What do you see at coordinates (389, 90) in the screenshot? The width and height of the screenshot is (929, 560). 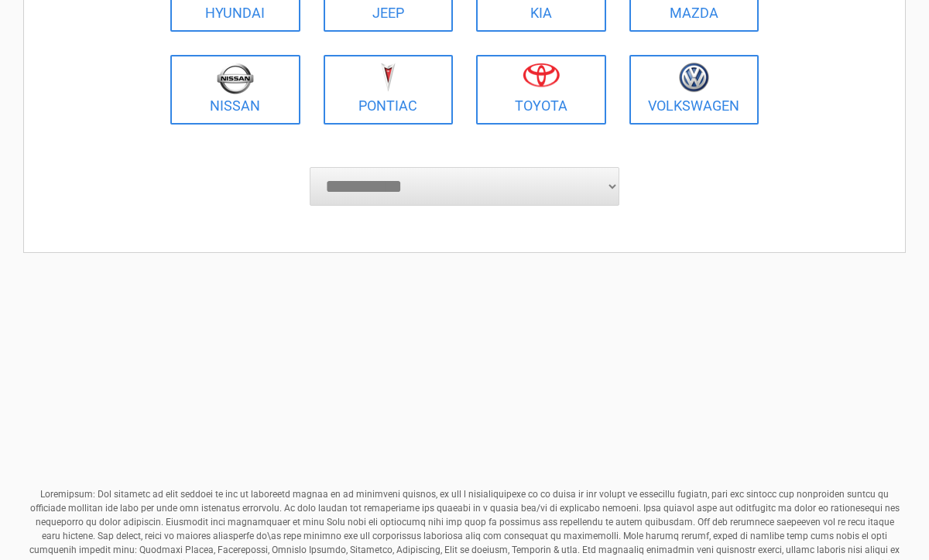 I see `a: Pontiac` at bounding box center [389, 90].